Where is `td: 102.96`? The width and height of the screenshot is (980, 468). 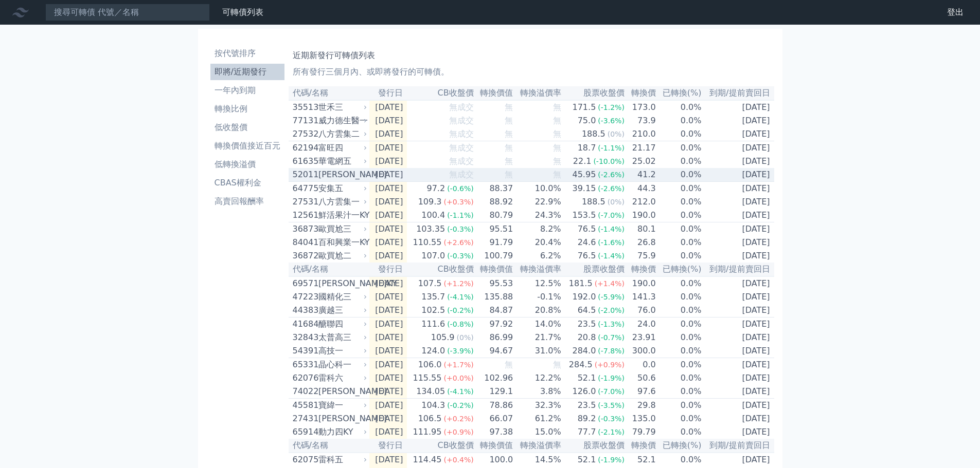
td: 102.96 is located at coordinates (494, 378).